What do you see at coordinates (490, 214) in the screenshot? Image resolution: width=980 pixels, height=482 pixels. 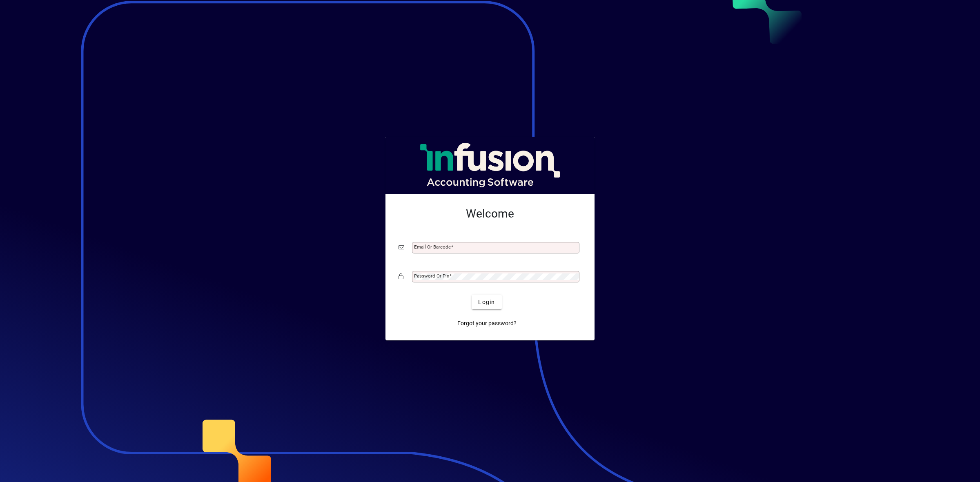 I see `h2: Welcome` at bounding box center [490, 214].